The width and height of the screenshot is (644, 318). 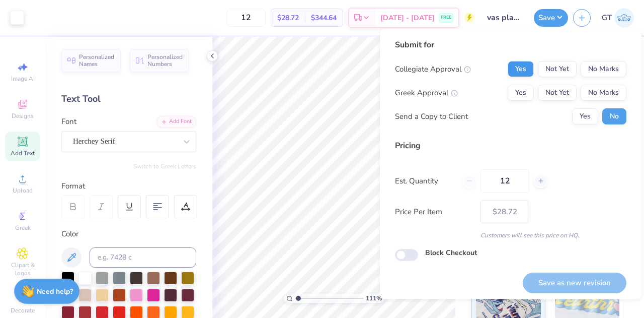 I want to click on a: GT, so click(x=618, y=18).